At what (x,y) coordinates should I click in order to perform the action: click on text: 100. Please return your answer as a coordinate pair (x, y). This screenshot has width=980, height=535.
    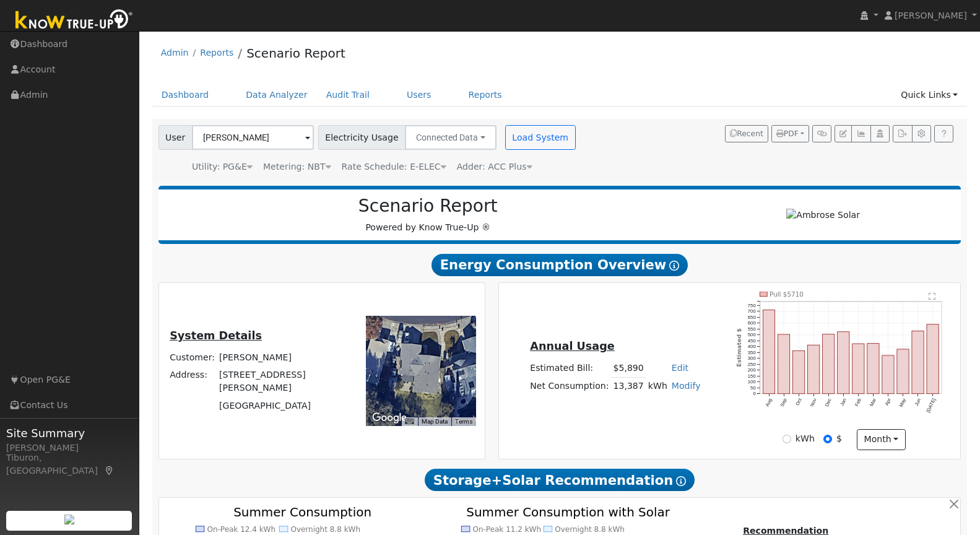
    Looking at the image, I should click on (752, 382).